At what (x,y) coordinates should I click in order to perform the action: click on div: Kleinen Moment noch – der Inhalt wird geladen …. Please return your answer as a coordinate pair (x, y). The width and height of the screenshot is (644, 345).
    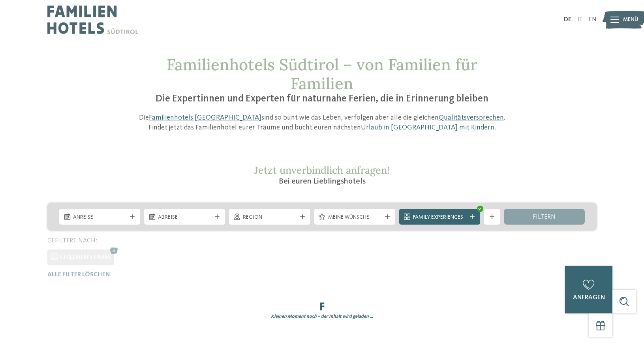
    Looking at the image, I should click on (322, 316).